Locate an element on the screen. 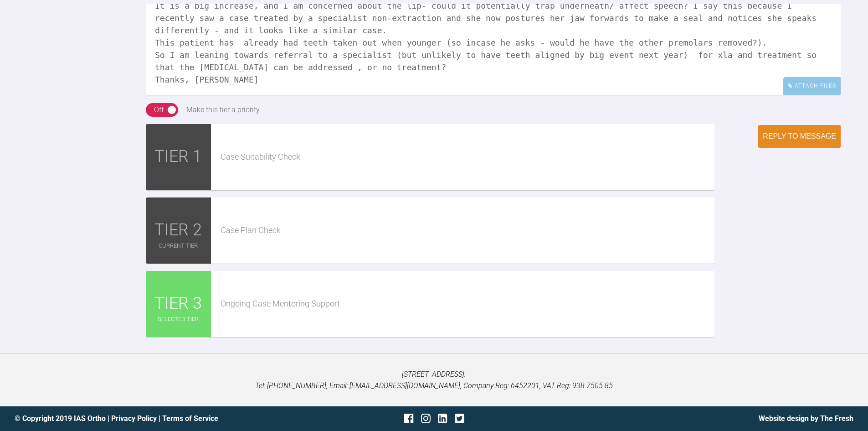 The width and height of the screenshot is (868, 431). span: TIER 3 is located at coordinates (178, 304).